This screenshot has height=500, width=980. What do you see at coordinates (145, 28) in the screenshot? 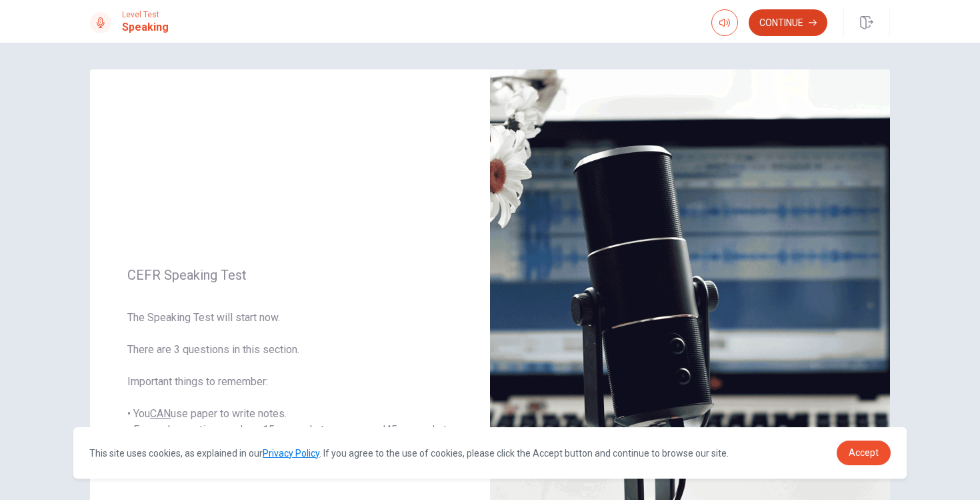
I see `h1: Speaking` at bounding box center [145, 28].